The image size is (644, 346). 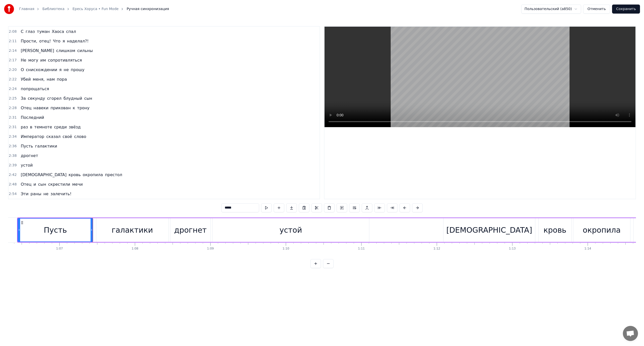 I want to click on span: престол, so click(x=113, y=175).